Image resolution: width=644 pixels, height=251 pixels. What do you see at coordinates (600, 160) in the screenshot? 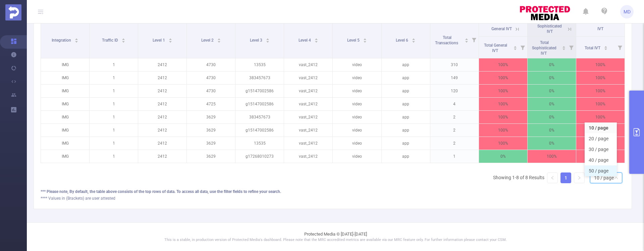
I see `li: 40 / page` at bounding box center [600, 160].